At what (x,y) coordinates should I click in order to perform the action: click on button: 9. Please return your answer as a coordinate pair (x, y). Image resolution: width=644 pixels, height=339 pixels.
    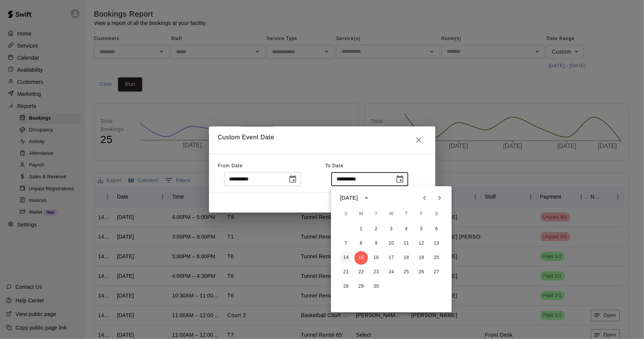
    Looking at the image, I should click on (376, 243).